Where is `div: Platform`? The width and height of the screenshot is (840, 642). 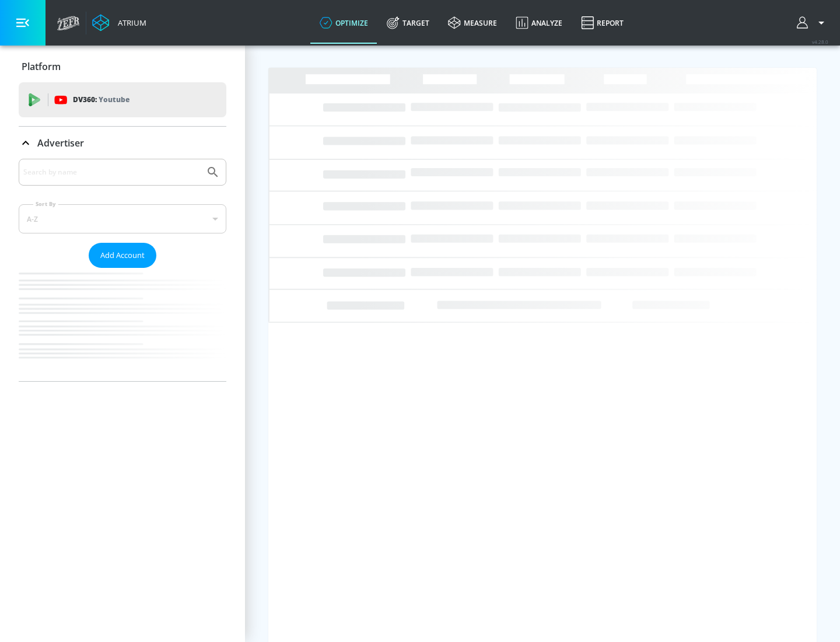
div: Platform is located at coordinates (123, 66).